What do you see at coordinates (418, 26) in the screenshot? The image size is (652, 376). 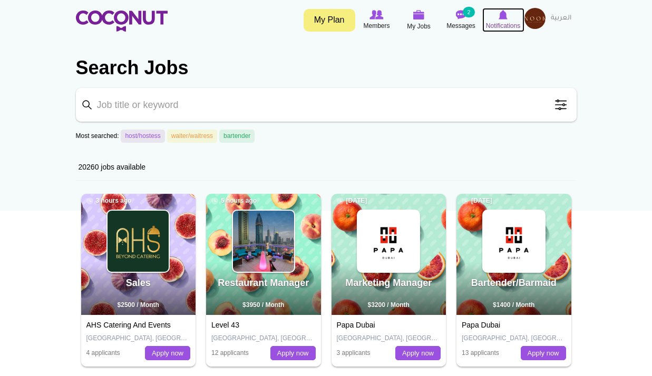 I see `span: My Jobs` at bounding box center [418, 26].